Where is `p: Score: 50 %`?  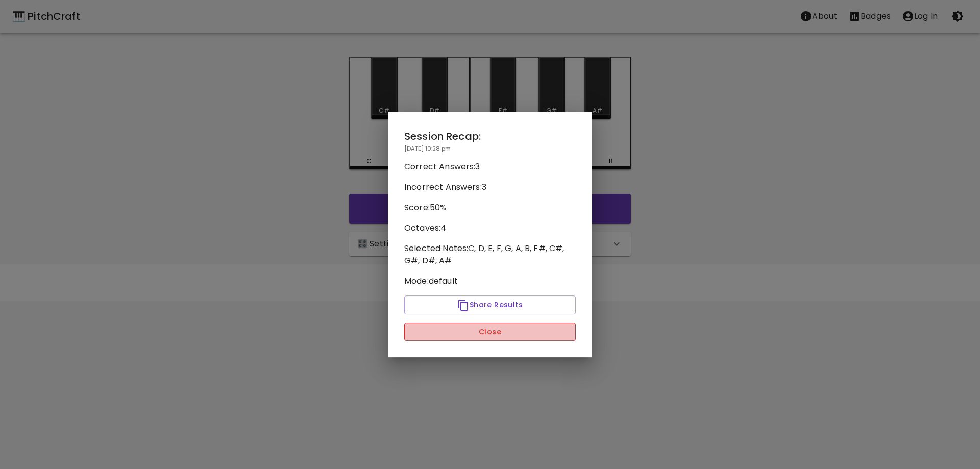 p: Score: 50 % is located at coordinates (490, 208).